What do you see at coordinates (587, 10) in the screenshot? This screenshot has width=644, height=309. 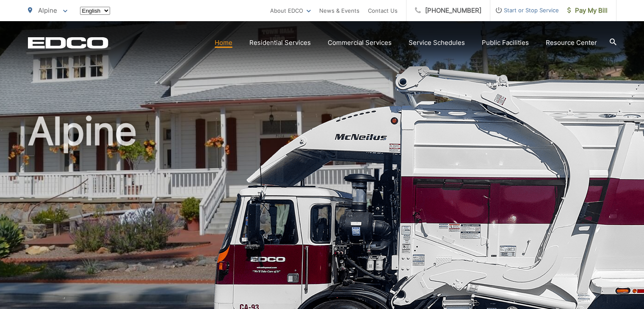 I see `span: Pay My Bill` at bounding box center [587, 10].